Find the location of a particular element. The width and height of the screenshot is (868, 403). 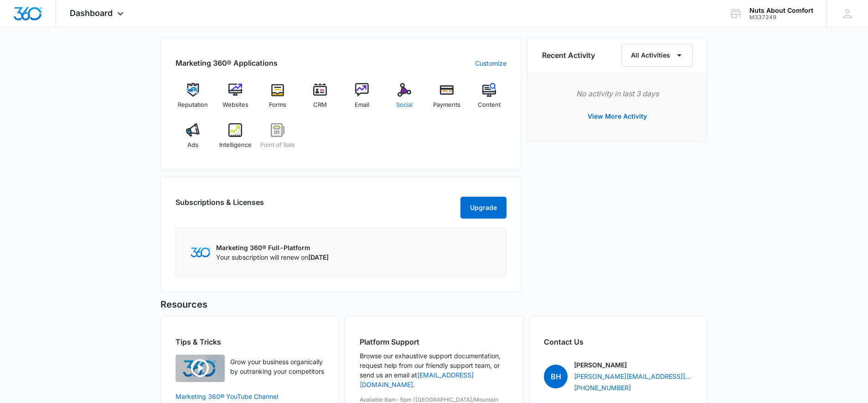

p: Grow your business organically by outranking your competitors is located at coordinates (277, 367).